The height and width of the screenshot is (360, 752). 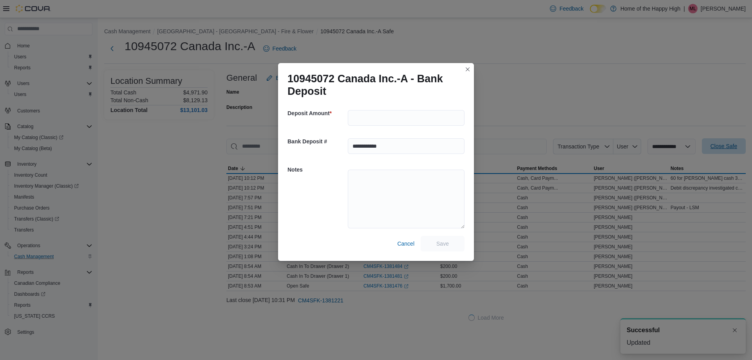 What do you see at coordinates (468, 69) in the screenshot?
I see `button: Closes this modal window` at bounding box center [468, 69].